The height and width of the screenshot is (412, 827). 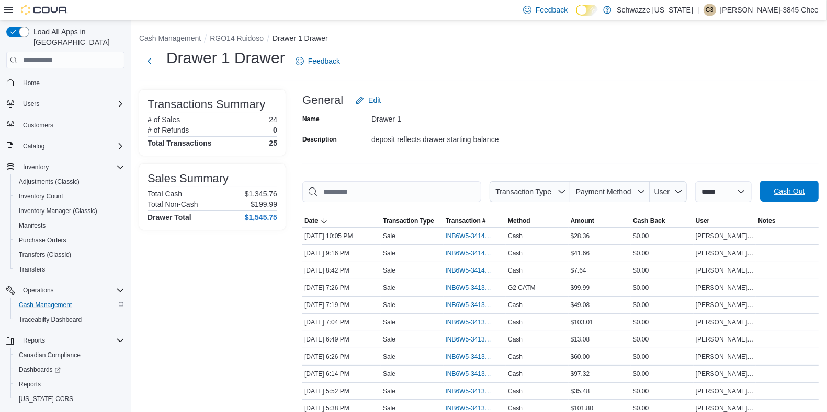 What do you see at coordinates (42, 240) in the screenshot?
I see `span: Purchase Orders` at bounding box center [42, 240].